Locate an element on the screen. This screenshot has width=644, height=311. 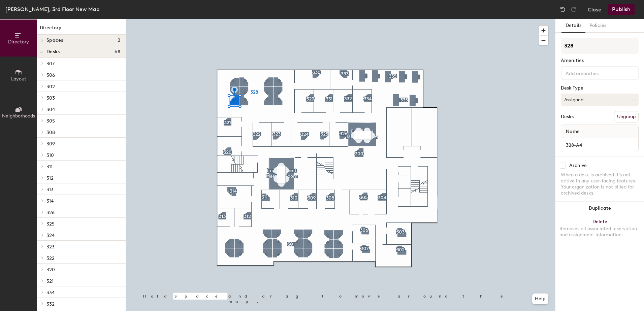
span: Name is located at coordinates (572, 132).